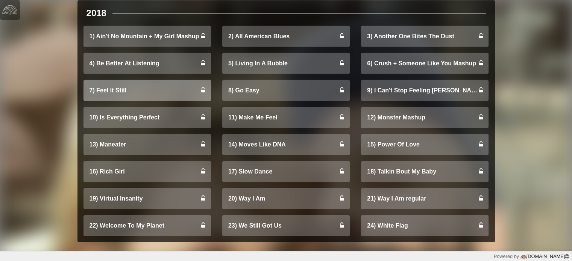 The image size is (572, 261). What do you see at coordinates (286, 91) in the screenshot?
I see `a: 8) Go Easy` at bounding box center [286, 91].